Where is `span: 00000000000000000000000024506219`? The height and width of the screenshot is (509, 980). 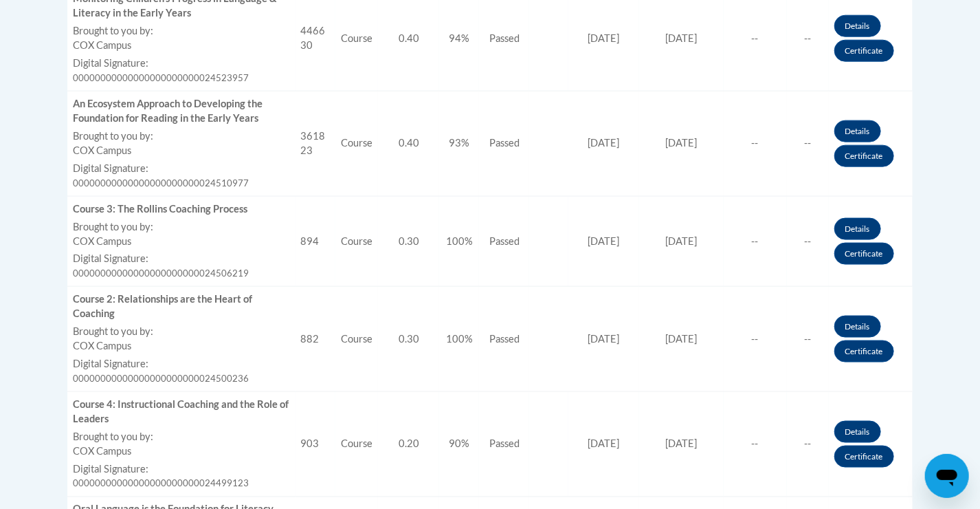
span: 00000000000000000000000024506219 is located at coordinates (161, 273).